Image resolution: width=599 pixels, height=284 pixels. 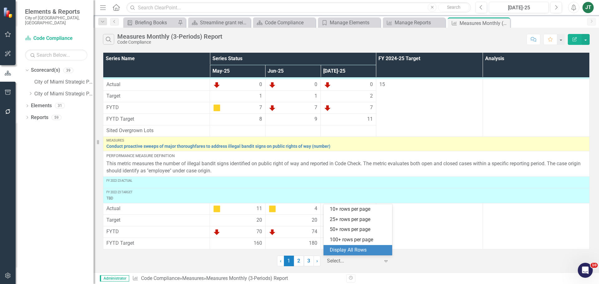 What do you see at coordinates (346, 146) in the screenshot?
I see `a: Conduct proactive sweeps of major thoroughfares to address illegal bandit signs on public rights ...` at bounding box center [346, 146].